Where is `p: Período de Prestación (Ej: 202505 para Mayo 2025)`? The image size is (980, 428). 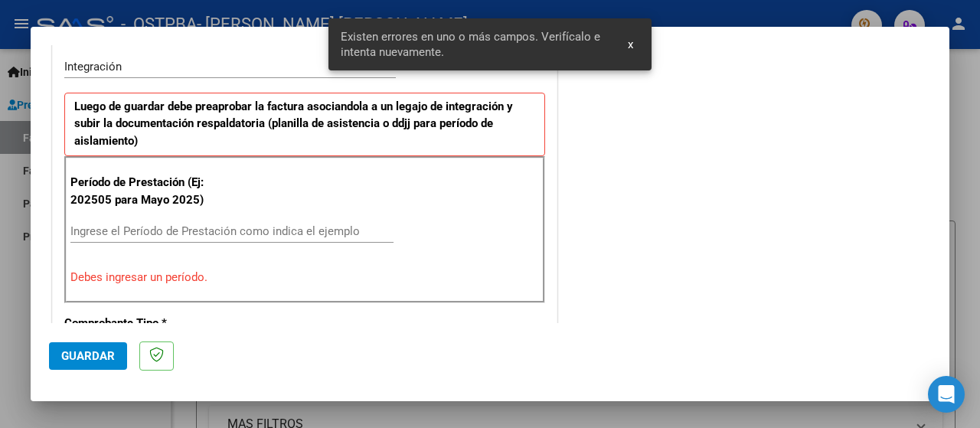
p: Período de Prestación (Ej: 202505 para Mayo 2025) is located at coordinates (141, 191).